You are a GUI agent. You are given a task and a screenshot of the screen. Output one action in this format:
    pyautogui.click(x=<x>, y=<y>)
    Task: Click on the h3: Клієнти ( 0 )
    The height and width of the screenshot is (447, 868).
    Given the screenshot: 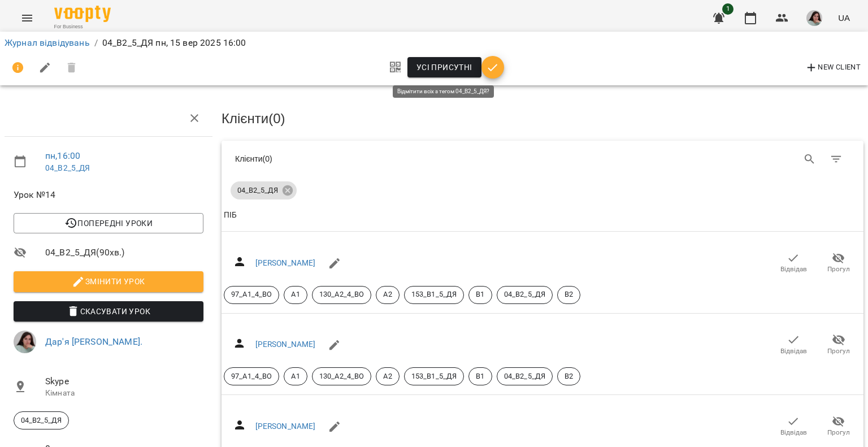 What is the action you would take?
    pyautogui.click(x=543, y=119)
    